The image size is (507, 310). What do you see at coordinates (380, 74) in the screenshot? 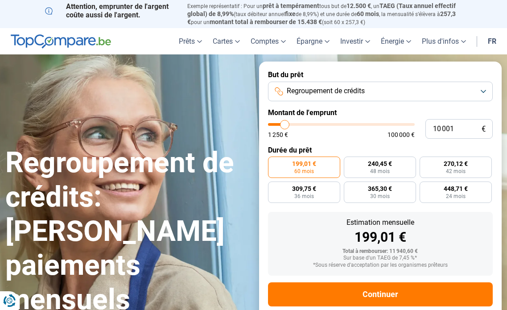
I see `label: But du prêt` at bounding box center [380, 74].